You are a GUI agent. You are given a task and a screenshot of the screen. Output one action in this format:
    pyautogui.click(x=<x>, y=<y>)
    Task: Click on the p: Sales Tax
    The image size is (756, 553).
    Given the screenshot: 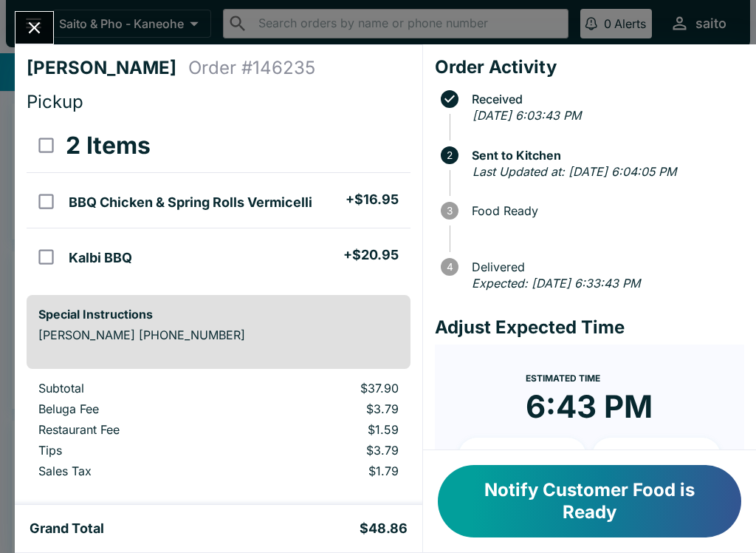 What is the action you would take?
    pyautogui.click(x=136, y=471)
    